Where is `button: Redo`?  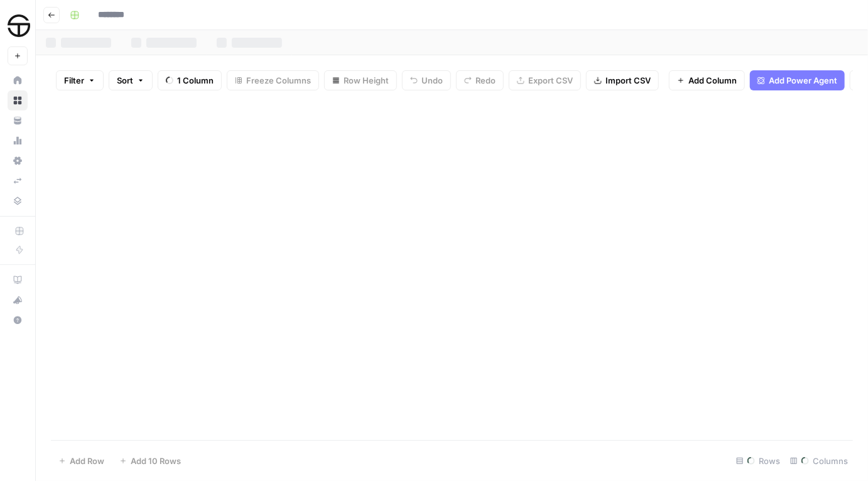 button: Redo is located at coordinates (480, 81).